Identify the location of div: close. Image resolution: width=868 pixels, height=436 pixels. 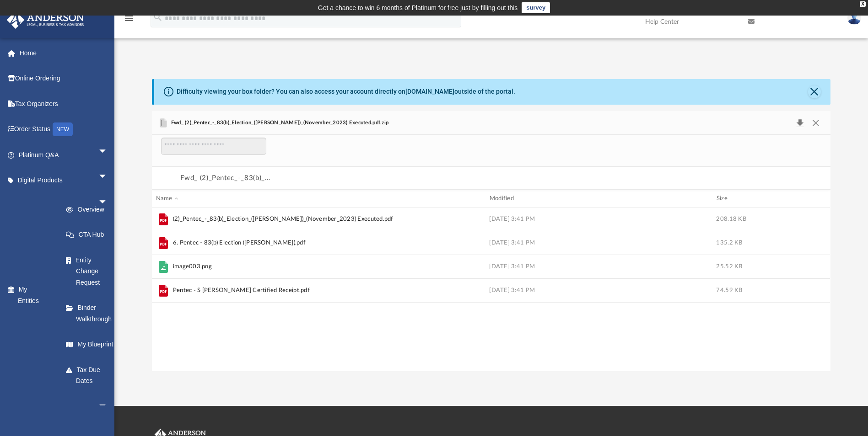
(863, 4).